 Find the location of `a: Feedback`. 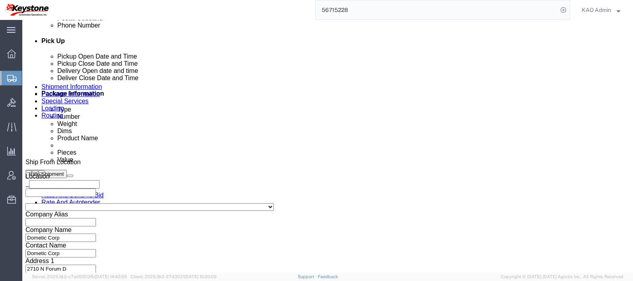

a: Feedback is located at coordinates (328, 276).